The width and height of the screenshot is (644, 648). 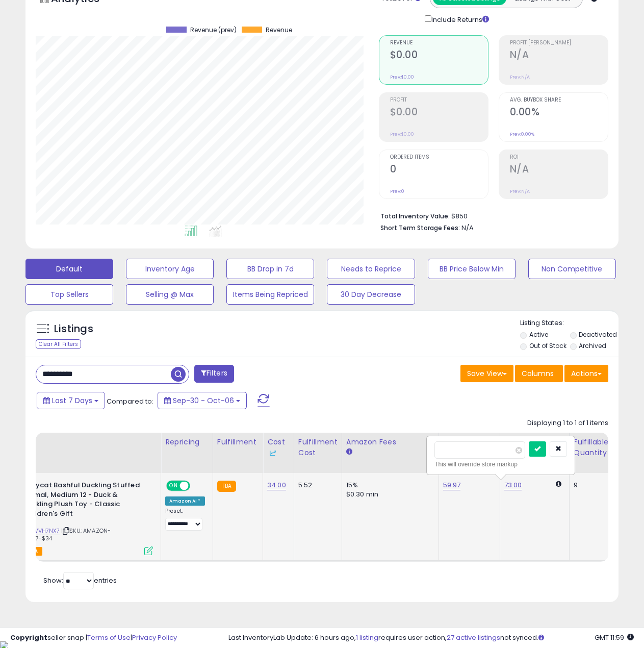 What do you see at coordinates (501, 464) in the screenshot?
I see `div: This will override store markup` at bounding box center [501, 464].